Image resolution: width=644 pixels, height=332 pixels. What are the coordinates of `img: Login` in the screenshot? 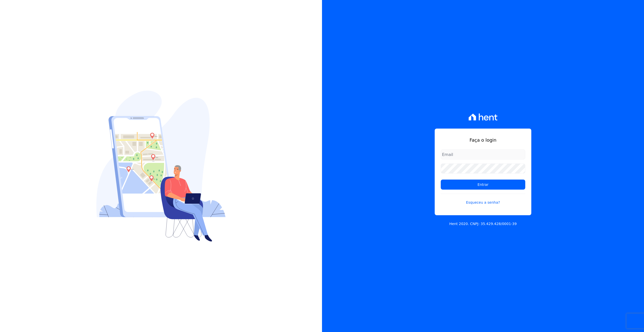 It's located at (161, 166).